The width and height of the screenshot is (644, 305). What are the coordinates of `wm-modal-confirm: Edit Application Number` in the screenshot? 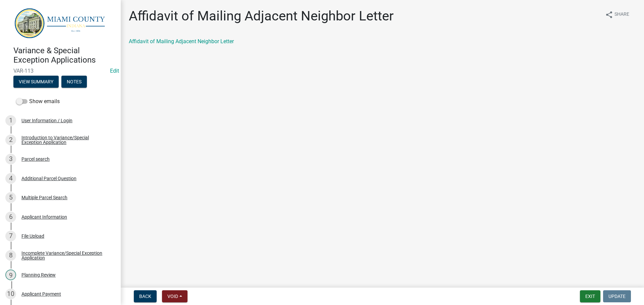 It's located at (114, 71).